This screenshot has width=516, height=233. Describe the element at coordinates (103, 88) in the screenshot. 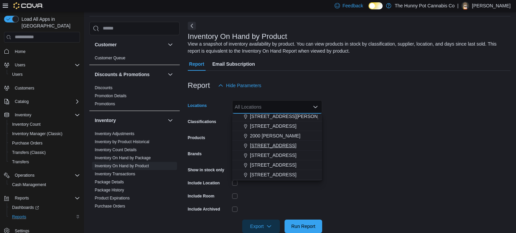

I see `span: Discounts` at that location.